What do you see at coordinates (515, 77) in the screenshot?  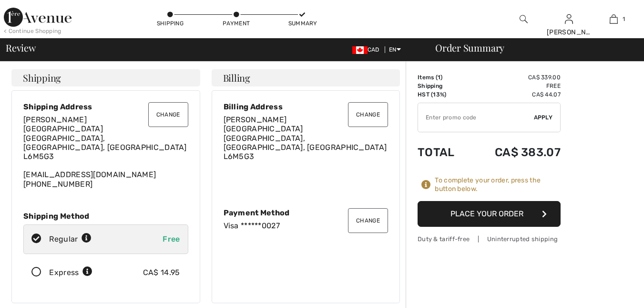 I see `td: CA$ 339.00` at bounding box center [515, 77].